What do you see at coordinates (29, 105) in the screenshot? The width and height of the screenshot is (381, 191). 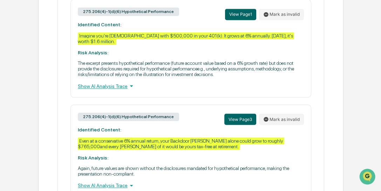 I see `span: Data Lookup` at bounding box center [29, 105].